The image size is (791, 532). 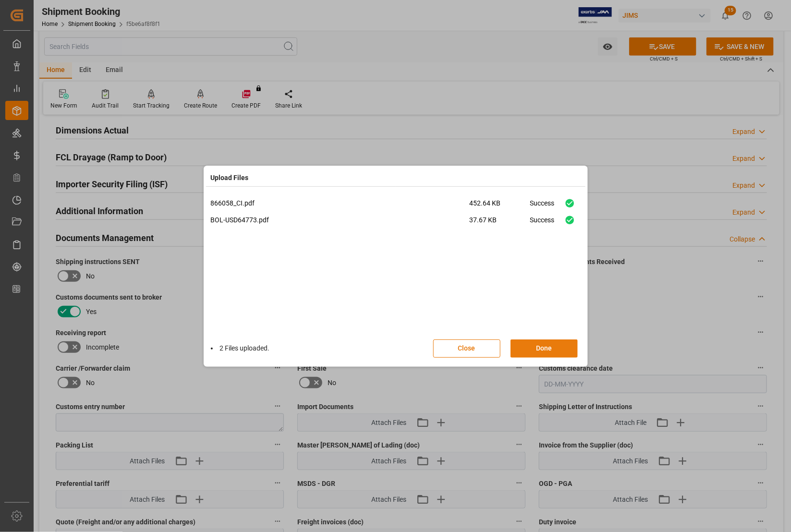 What do you see at coordinates (241, 348) in the screenshot?
I see `li: 2 Files uploaded.` at bounding box center [241, 348].